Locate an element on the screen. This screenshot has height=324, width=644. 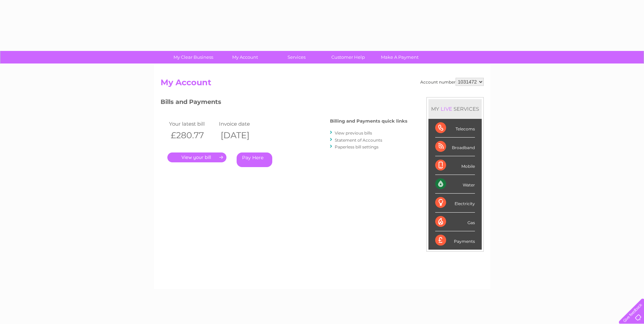
div: MY SERVICES is located at coordinates (455, 109).